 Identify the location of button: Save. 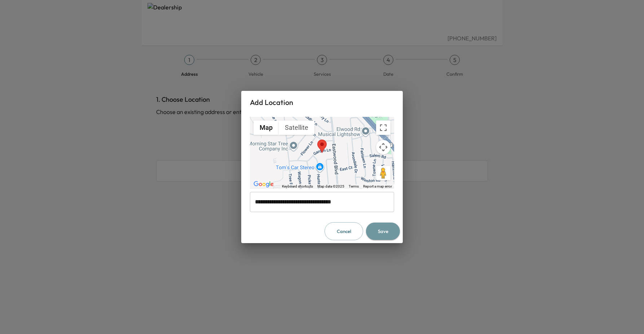
(383, 231).